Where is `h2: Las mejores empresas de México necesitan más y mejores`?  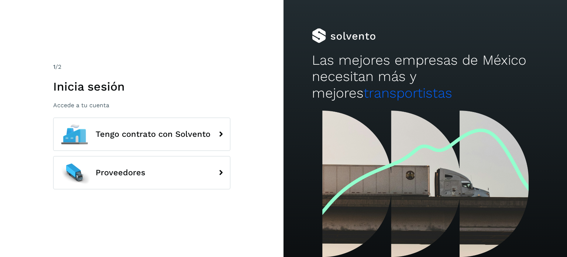 h2: Las mejores empresas de México necesitan más y mejores is located at coordinates (425, 76).